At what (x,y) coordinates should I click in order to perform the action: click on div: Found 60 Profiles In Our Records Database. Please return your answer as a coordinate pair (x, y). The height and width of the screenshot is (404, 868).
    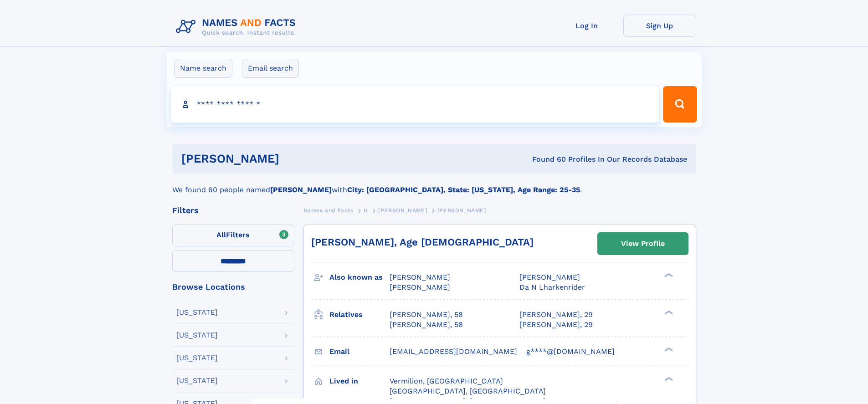
    Looking at the image, I should click on (546, 160).